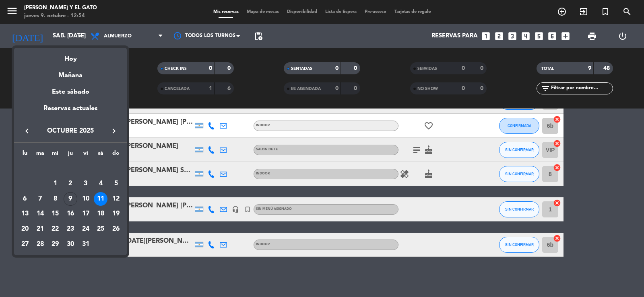 Image resolution: width=644 pixels, height=297 pixels. What do you see at coordinates (70, 168) in the screenshot?
I see `td: OCT.` at bounding box center [70, 168].